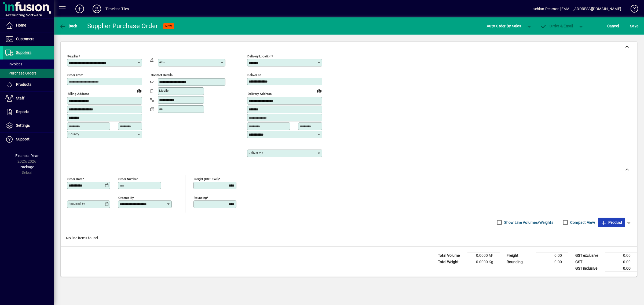 Image resolution: width=644 pixels, height=305 pixels. What do you see at coordinates (28, 64) in the screenshot?
I see `a: Invoices` at bounding box center [28, 64].